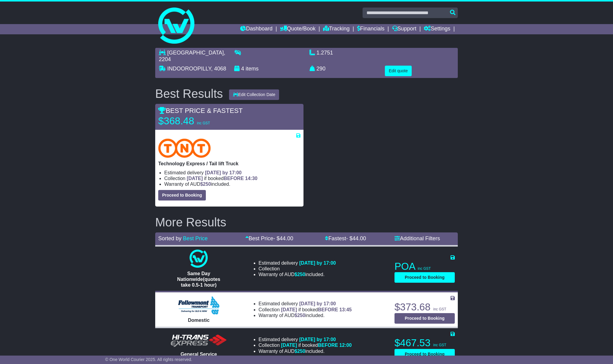  Describe the element at coordinates (336, 29) in the screenshot. I see `a: Tracking` at that location.